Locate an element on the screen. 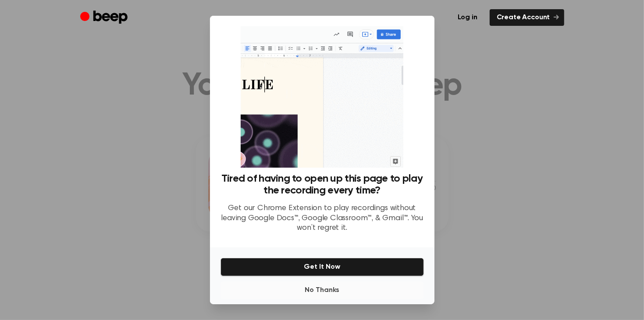 This screenshot has height=320, width=644. a: Beep is located at coordinates (105, 18).